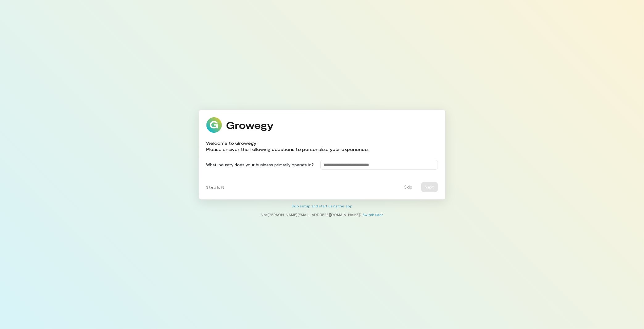 This screenshot has width=644, height=329. I want to click on label: What industry does your business primarily operate in?, so click(260, 165).